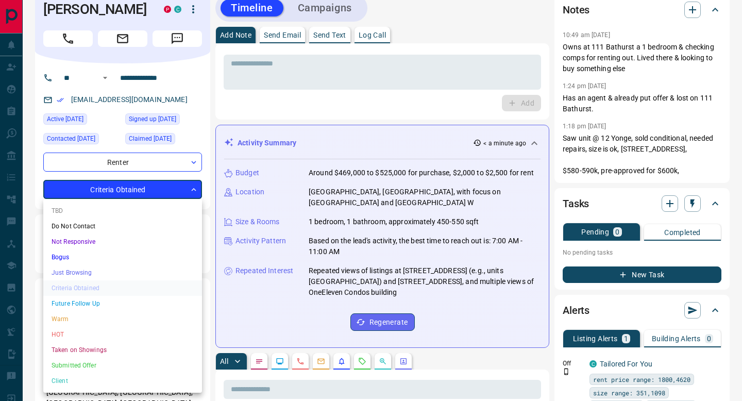 Image resolution: width=742 pixels, height=401 pixels. I want to click on li: TBD, so click(123, 211).